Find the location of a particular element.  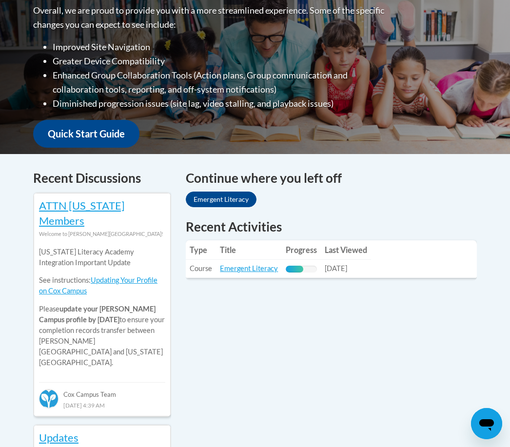

th: Last Viewed is located at coordinates (345, 250).